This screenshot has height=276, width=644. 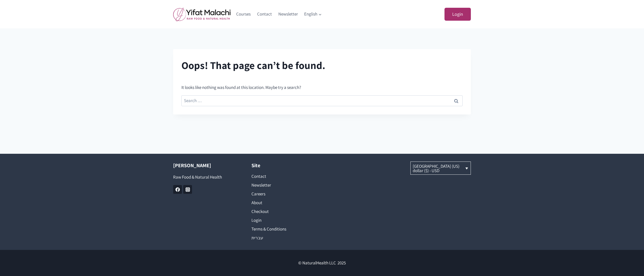 What do you see at coordinates (313, 14) in the screenshot?
I see `span: English` at bounding box center [313, 14].